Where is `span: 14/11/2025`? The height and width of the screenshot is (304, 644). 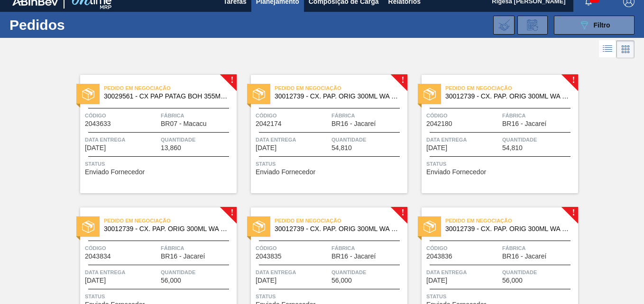 span: 14/11/2025 is located at coordinates (266, 148).